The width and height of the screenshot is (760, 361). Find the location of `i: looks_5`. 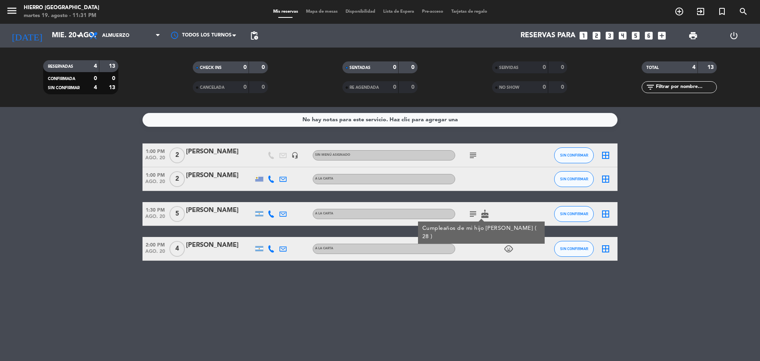

i: looks_5 is located at coordinates (636, 36).